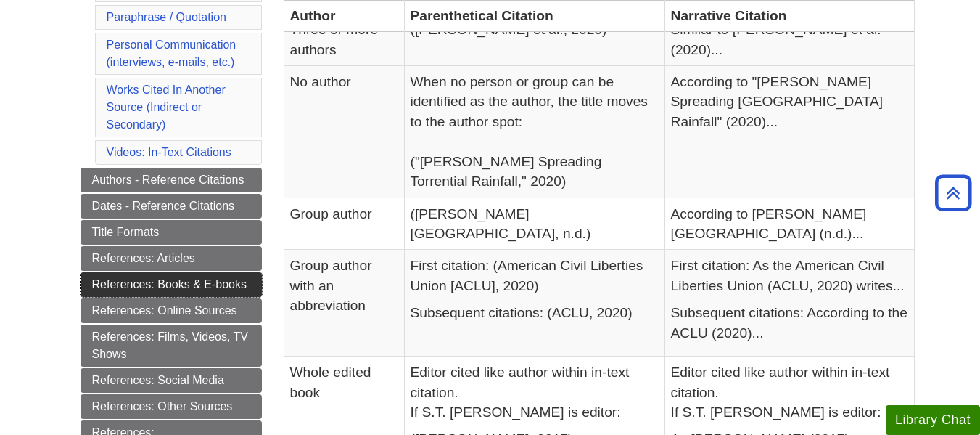 The image size is (980, 435). Describe the element at coordinates (169, 152) in the screenshot. I see `a: Videos: In-Text Citations` at that location.